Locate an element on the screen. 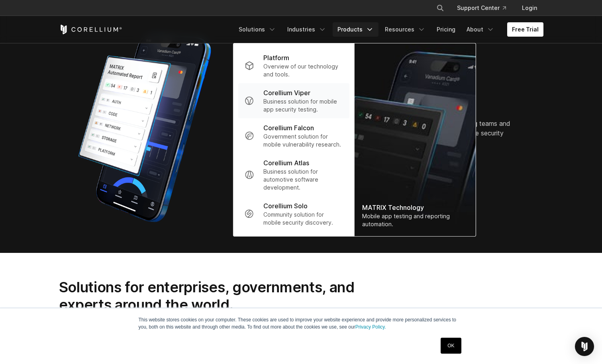 The image size is (602, 364). div: Open Intercom Messenger is located at coordinates (584, 347).